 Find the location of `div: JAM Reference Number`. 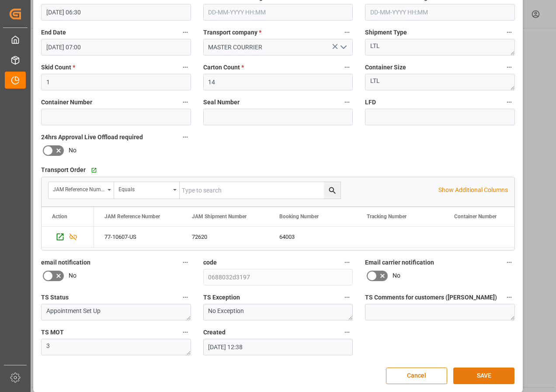

div: JAM Reference Number is located at coordinates (79, 188).